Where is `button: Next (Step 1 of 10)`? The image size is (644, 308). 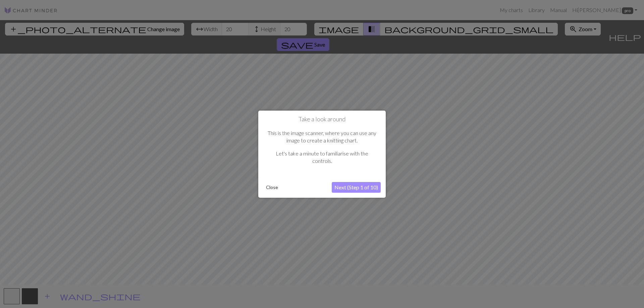
button: Next (Step 1 of 10) is located at coordinates (356, 187).